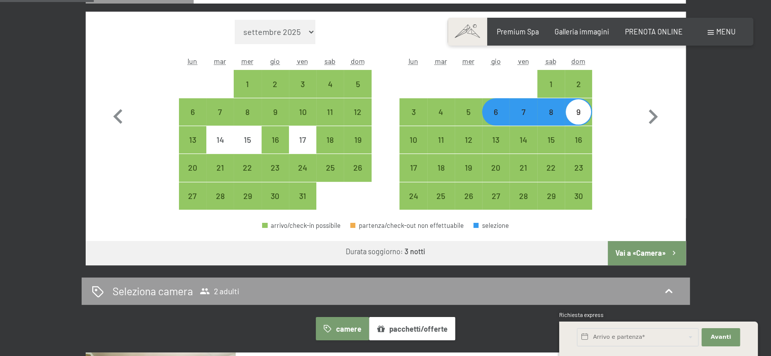 This screenshot has height=356, width=771. I want to click on div: 29, so click(551, 205).